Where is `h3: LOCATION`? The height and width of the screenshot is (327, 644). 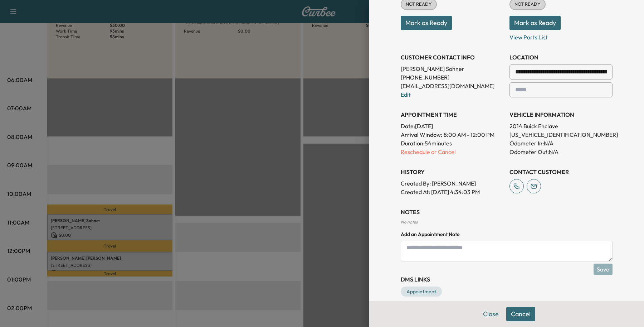 h3: LOCATION is located at coordinates (561, 57).